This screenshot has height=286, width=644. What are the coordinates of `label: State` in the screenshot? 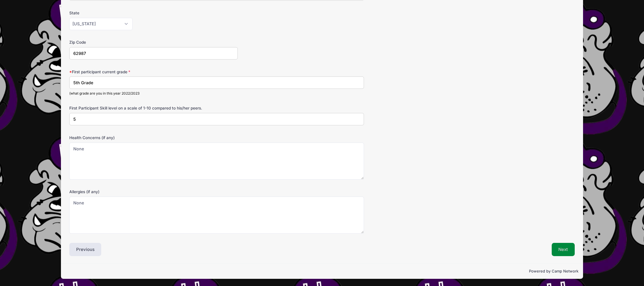 It's located at (153, 13).